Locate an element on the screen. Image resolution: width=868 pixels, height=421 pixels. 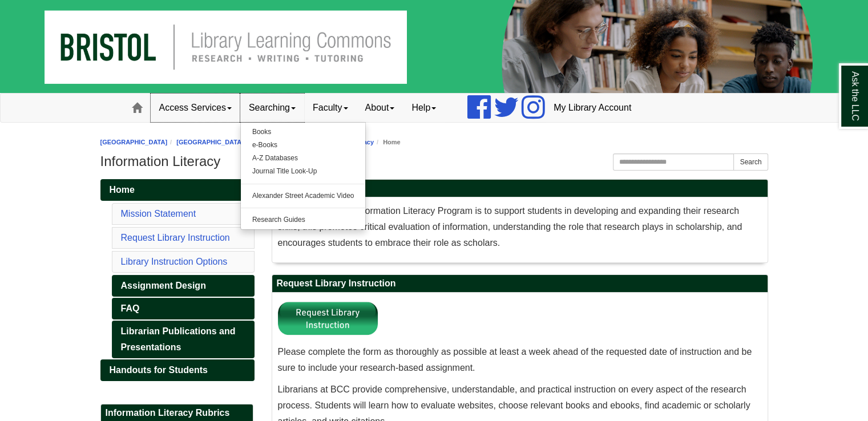
a: Faculty is located at coordinates (330, 108).